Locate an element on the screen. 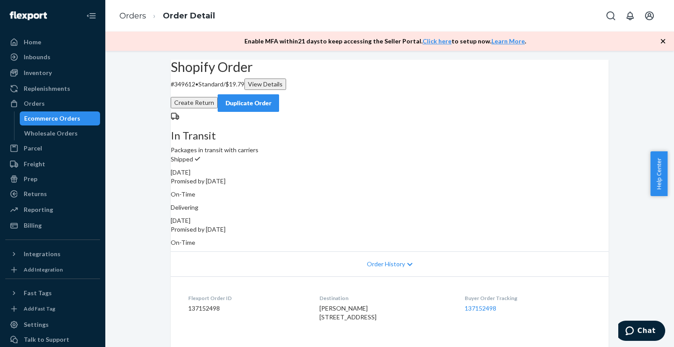 The image size is (674, 347). div: Ecommerce Orders is located at coordinates (52, 119).